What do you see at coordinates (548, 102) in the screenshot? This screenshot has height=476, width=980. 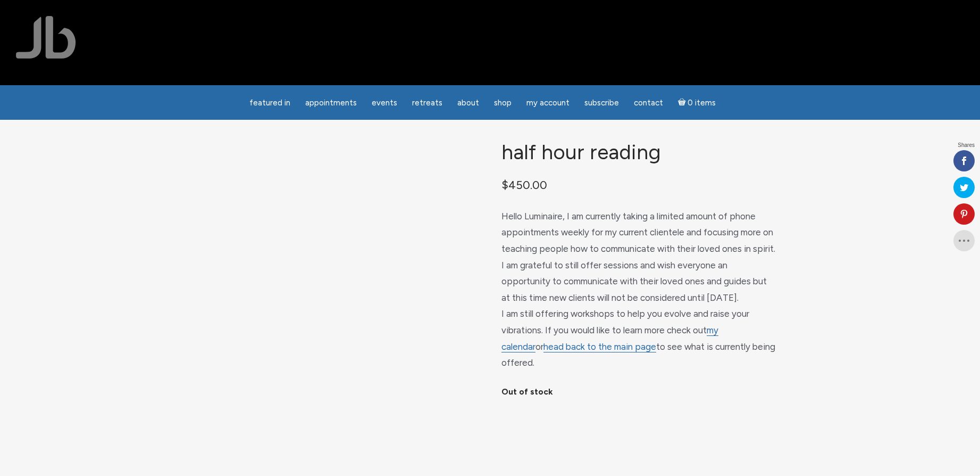 I see `a: My Account` at bounding box center [548, 102].